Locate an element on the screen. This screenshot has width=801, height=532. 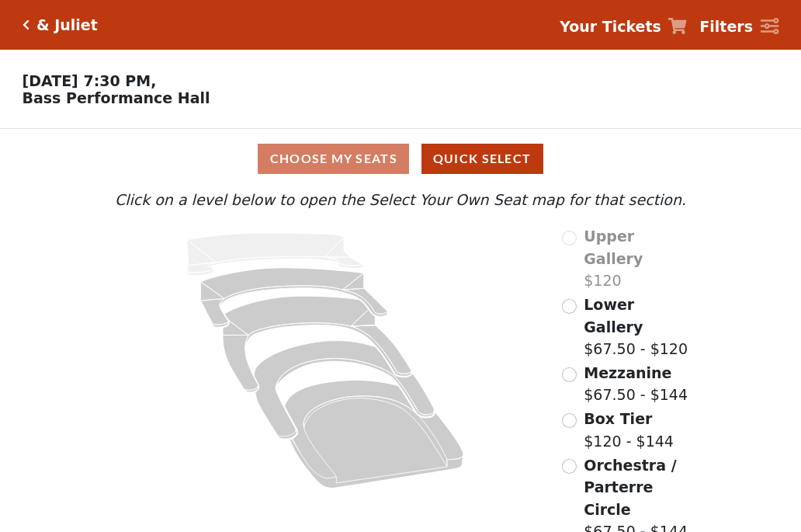
strong: Filters is located at coordinates (726, 26).